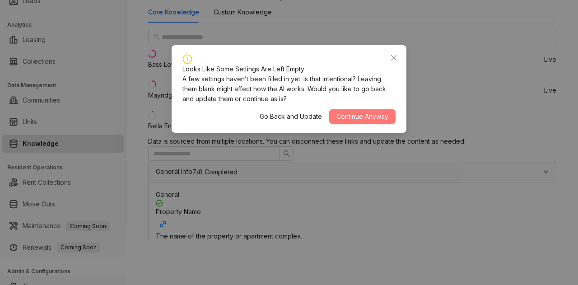 This screenshot has width=578, height=285. What do you see at coordinates (394, 58) in the screenshot?
I see `span: close` at bounding box center [394, 58].